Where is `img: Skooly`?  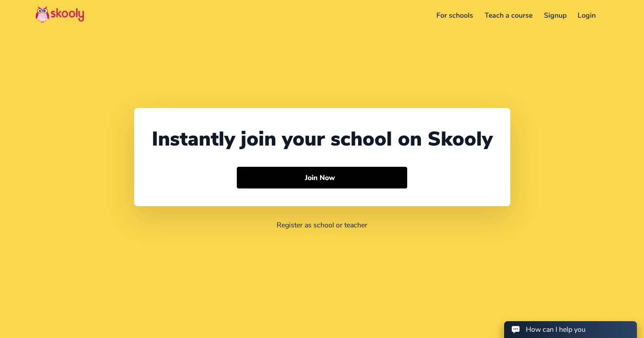
img: Skooly is located at coordinates (60, 14).